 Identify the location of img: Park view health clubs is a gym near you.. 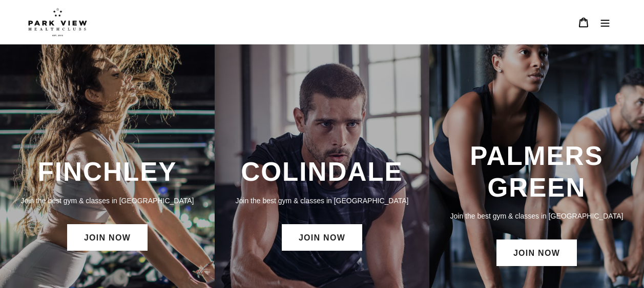
(57, 22).